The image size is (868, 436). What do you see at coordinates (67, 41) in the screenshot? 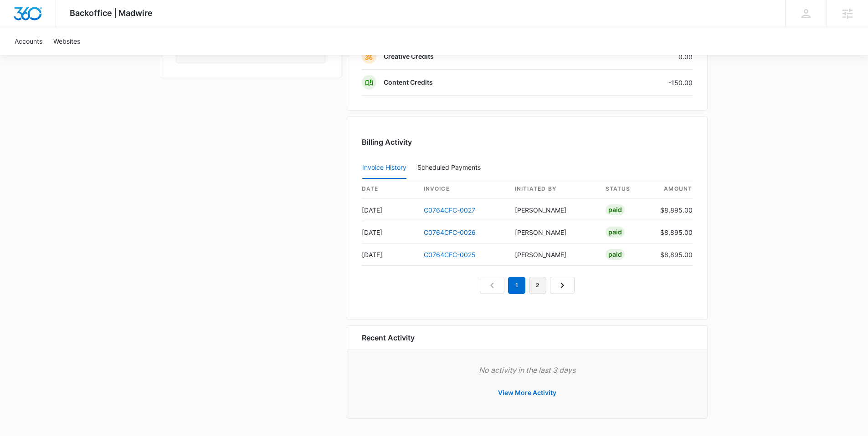
I see `a: Websites` at bounding box center [67, 41].